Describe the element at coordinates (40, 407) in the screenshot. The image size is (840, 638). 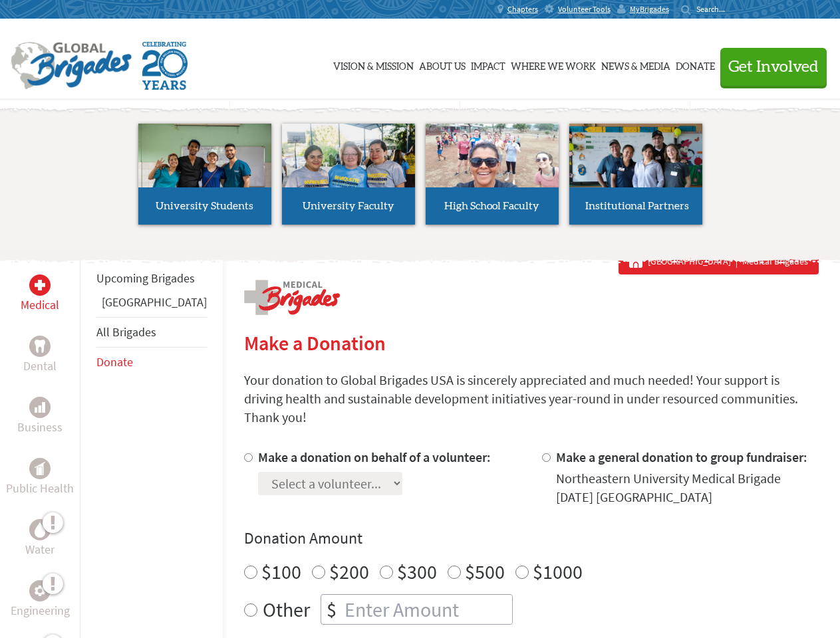
I see `div: Business` at that location.